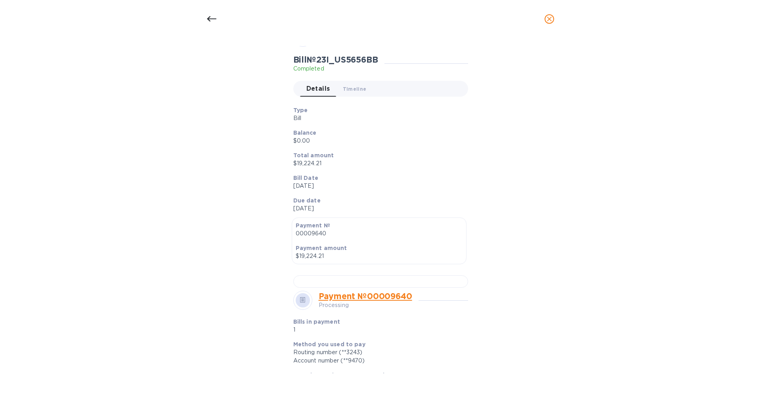  I want to click on b: Bills in payment, so click(317, 322).